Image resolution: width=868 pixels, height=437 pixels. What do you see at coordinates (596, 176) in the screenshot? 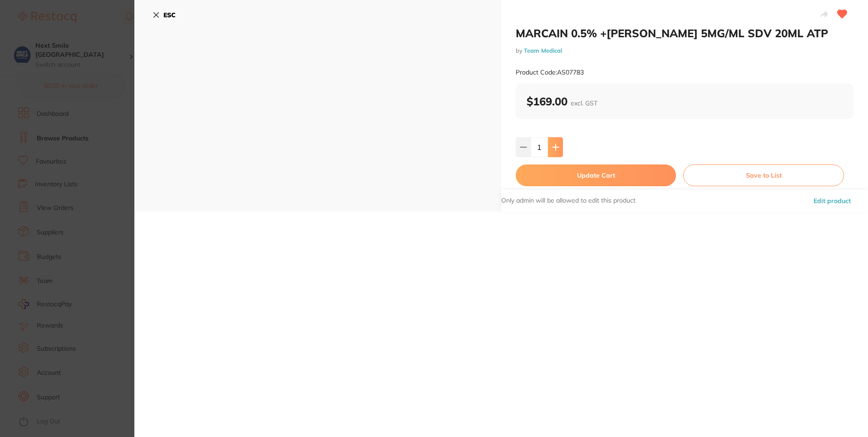
I see `button: Update Cart` at bounding box center [596, 176].